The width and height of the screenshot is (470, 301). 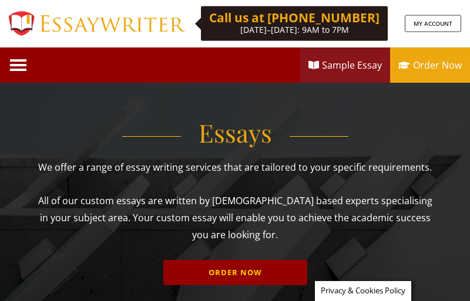 What do you see at coordinates (235, 272) in the screenshot?
I see `a: ORDER NOW` at bounding box center [235, 272].